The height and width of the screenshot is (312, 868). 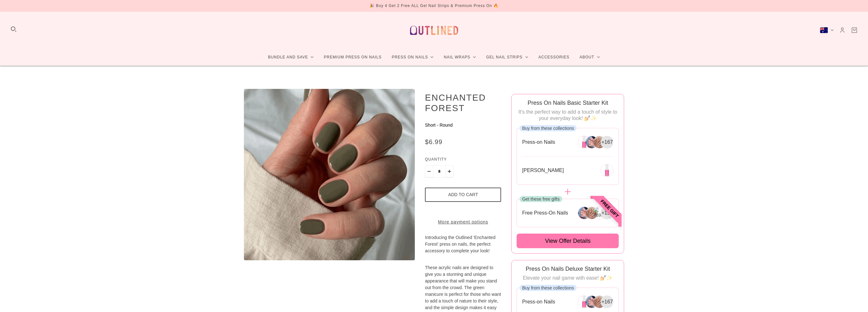 What do you see at coordinates (463, 103) in the screenshot?
I see `h1: Enchanted Forest` at bounding box center [463, 103].